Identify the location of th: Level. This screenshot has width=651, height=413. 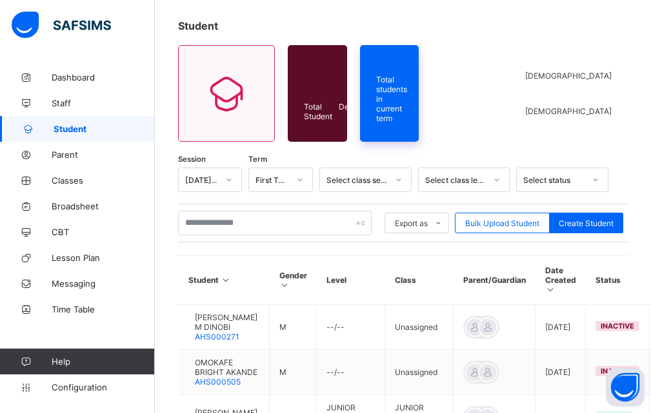
(351, 281).